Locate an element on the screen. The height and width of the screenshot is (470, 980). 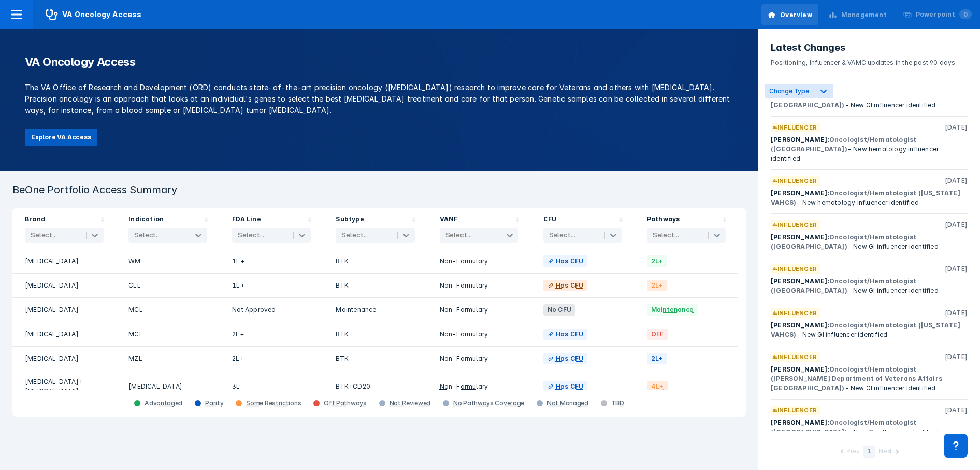
div: FDA Line is located at coordinates (246, 220).